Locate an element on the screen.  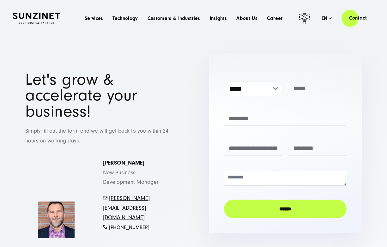
span: Career is located at coordinates (275, 18).